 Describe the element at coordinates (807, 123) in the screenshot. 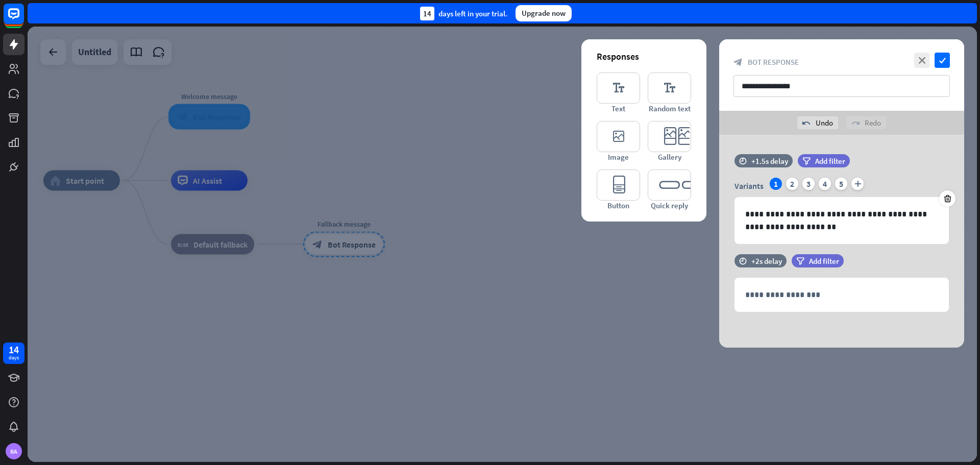

I see `i: undo` at that location.